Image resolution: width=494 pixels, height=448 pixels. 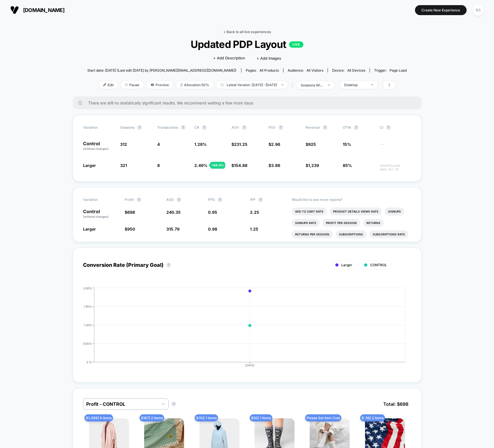 I want to click on span: Transactions, so click(x=167, y=127).